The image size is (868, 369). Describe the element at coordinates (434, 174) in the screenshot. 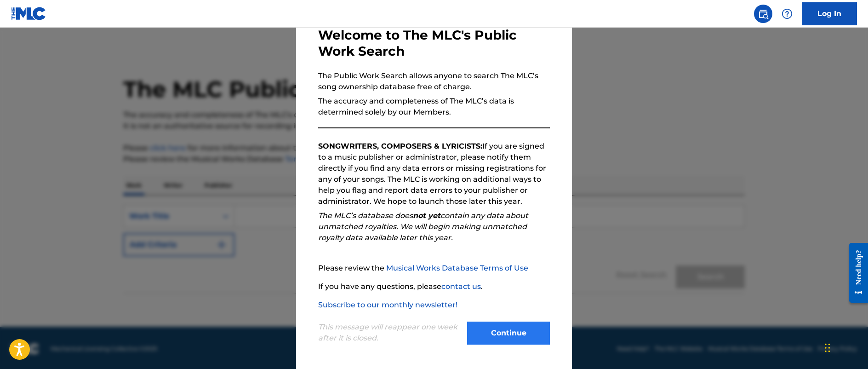

I see `p: If you are signed to a music publisher or administrator, please notify them directly if you find ...` at that location.